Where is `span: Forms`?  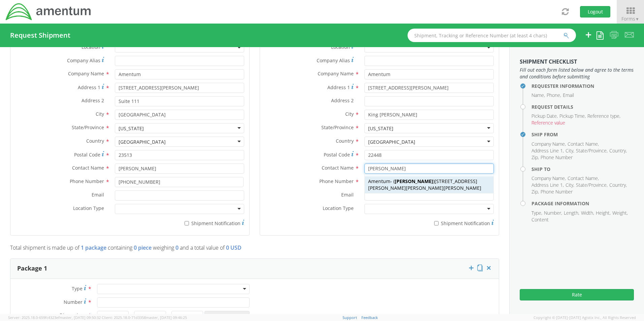 span: Forms is located at coordinates (630, 18).